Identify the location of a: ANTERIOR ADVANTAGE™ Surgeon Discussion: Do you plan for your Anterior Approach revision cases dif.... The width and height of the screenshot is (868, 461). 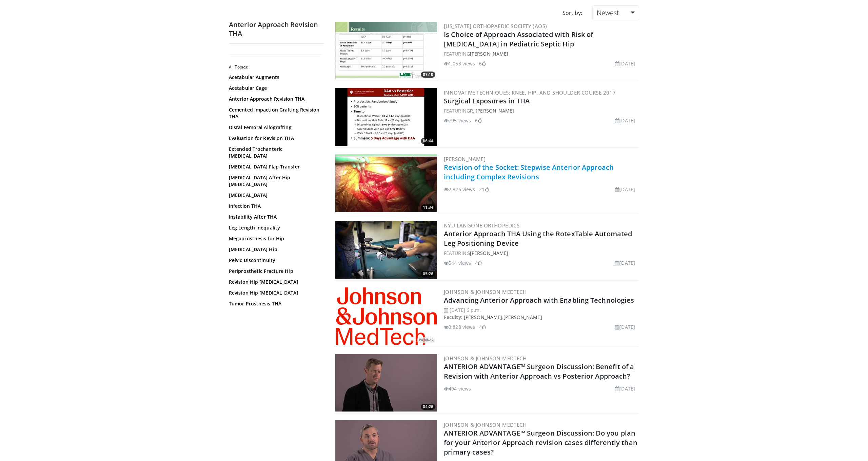
(541, 442).